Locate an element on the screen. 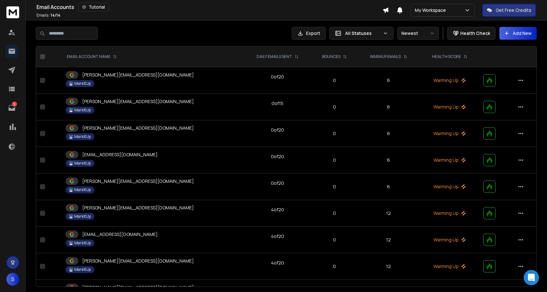 This screenshot has height=292, width=547. p: My Workspace is located at coordinates (432, 10).